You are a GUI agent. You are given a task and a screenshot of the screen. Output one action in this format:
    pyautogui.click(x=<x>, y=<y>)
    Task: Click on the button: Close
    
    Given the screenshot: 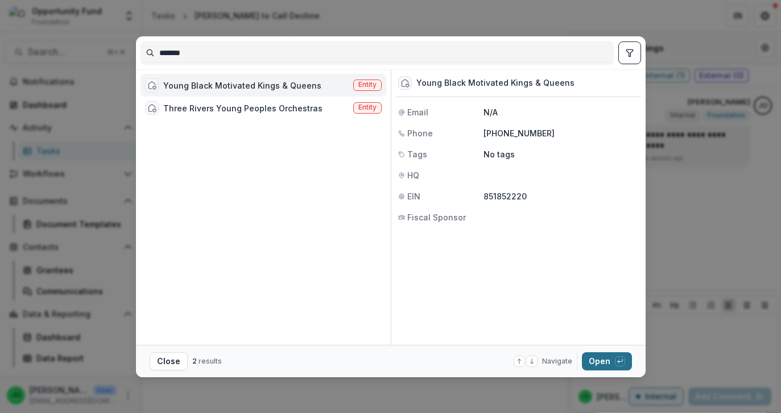 What is the action you would take?
    pyautogui.click(x=168, y=362)
    